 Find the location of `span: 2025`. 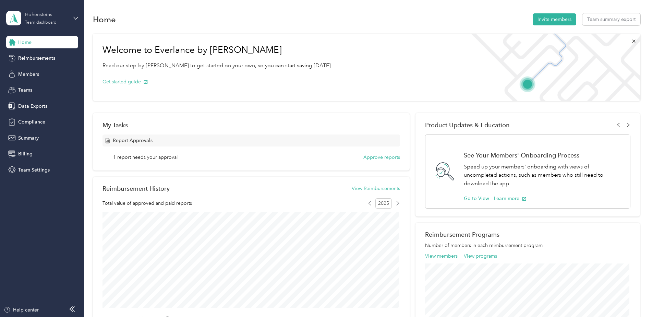

span: 2025 is located at coordinates (384, 203).